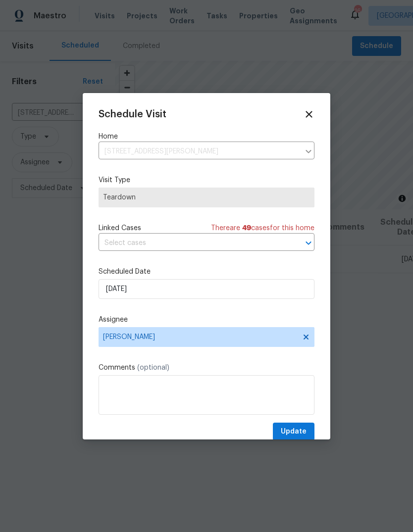 This screenshot has height=532, width=413. I want to click on input: M/D/YYYY, so click(207, 289).